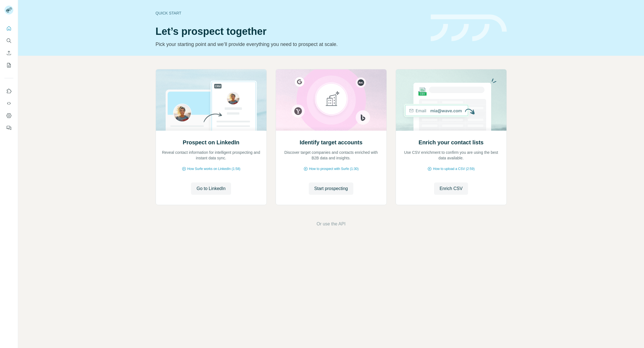 This screenshot has width=644, height=348. Describe the element at coordinates (331, 224) in the screenshot. I see `span: Or use the API` at that location.